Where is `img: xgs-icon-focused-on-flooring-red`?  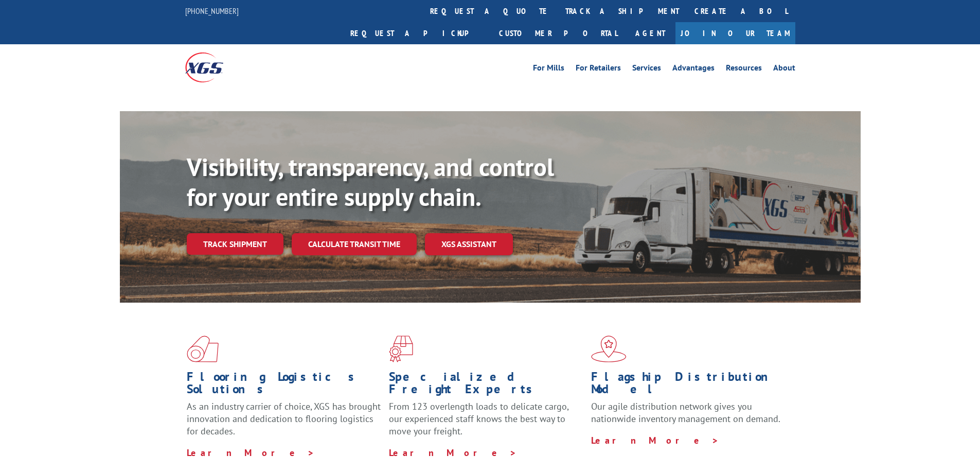
img: xgs-icon-focused-on-flooring-red is located at coordinates (401, 349).